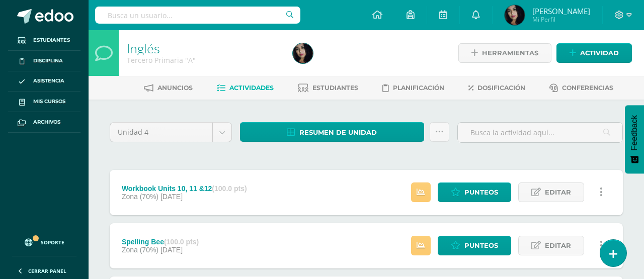  What do you see at coordinates (419, 88) in the screenshot?
I see `span: Planificación` at bounding box center [419, 88].